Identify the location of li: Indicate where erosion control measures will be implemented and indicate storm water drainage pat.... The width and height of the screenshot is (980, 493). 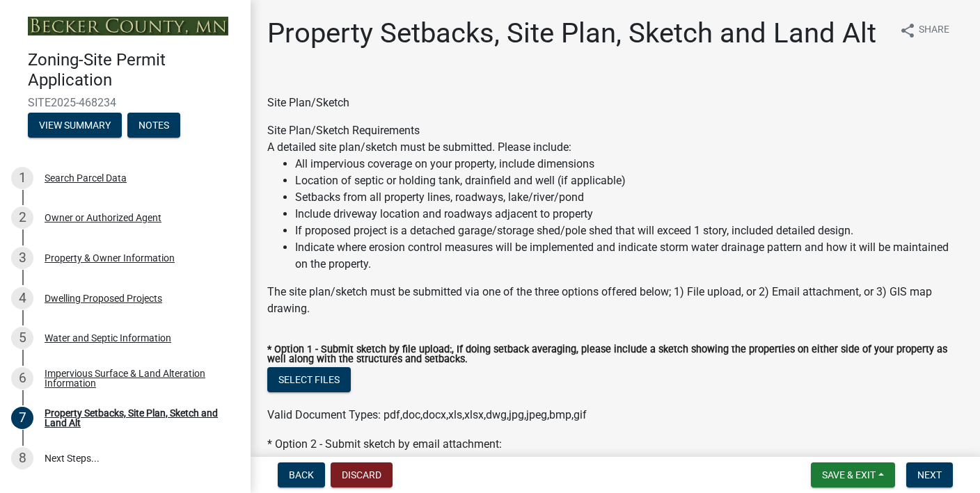
(629, 256).